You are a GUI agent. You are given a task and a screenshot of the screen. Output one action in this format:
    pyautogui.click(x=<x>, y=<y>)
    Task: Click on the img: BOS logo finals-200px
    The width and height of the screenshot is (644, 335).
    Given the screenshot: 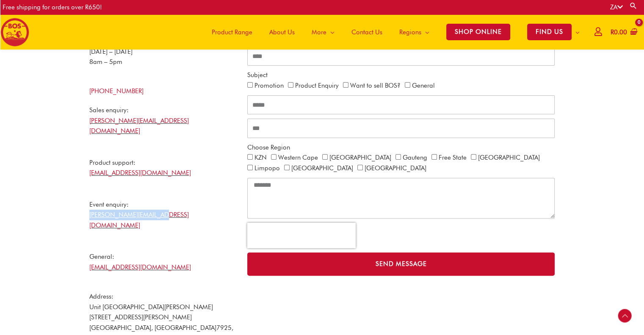 What is the action you would take?
    pyautogui.click(x=15, y=32)
    